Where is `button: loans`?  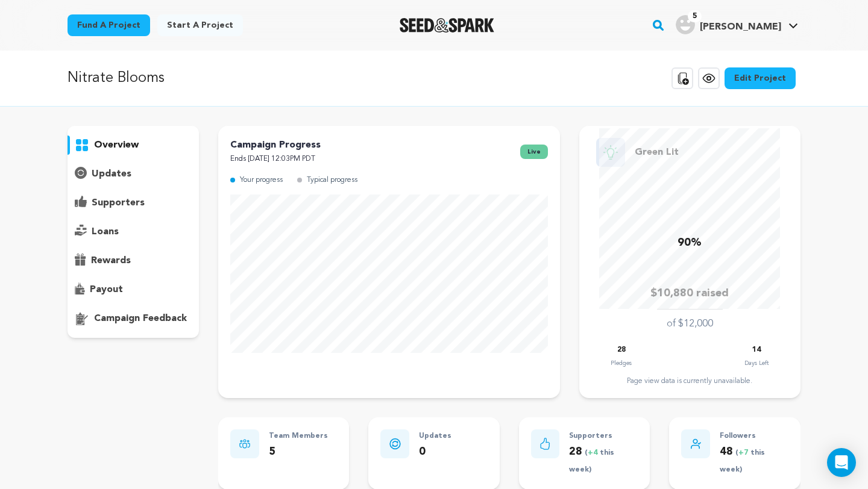 button: loans is located at coordinates (133, 232).